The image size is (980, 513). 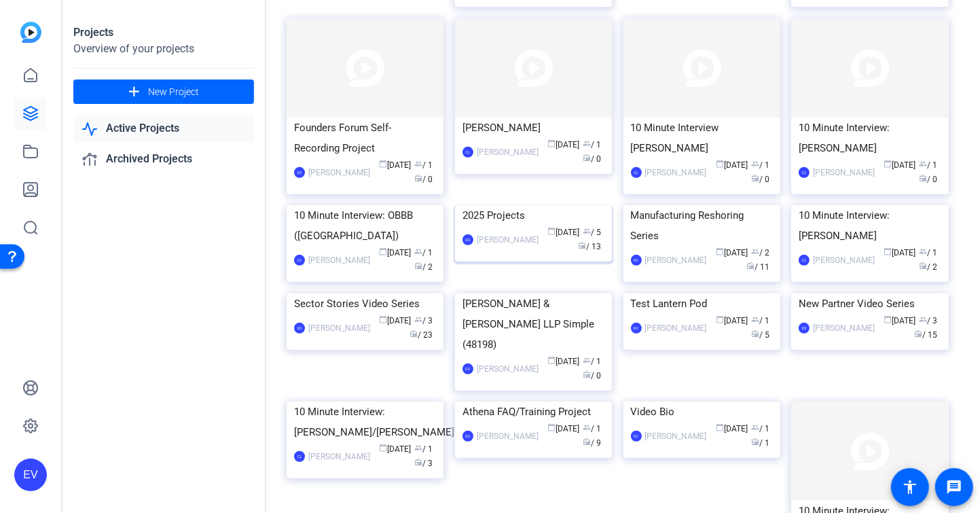 What do you see at coordinates (134, 92) in the screenshot?
I see `mat-icon: add` at bounding box center [134, 92].